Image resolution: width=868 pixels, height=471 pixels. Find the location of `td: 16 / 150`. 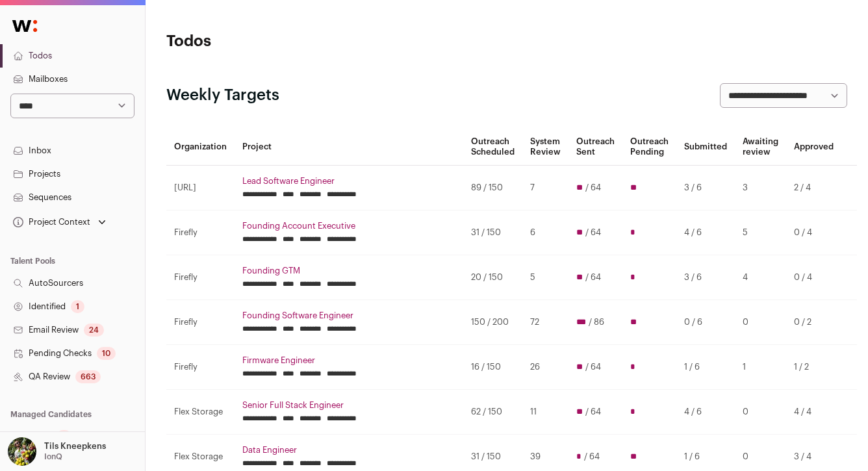

td: 16 / 150 is located at coordinates (492, 367).